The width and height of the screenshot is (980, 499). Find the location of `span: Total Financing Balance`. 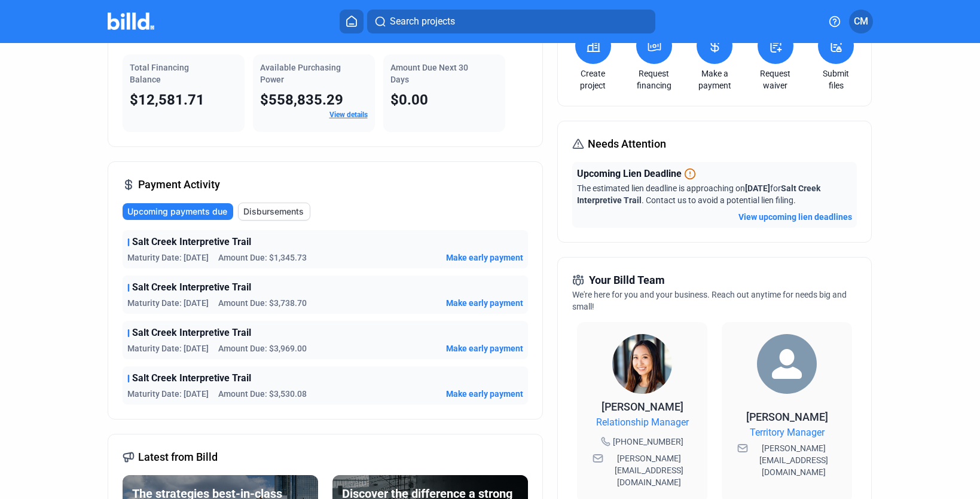

span: Total Financing Balance is located at coordinates (159, 74).